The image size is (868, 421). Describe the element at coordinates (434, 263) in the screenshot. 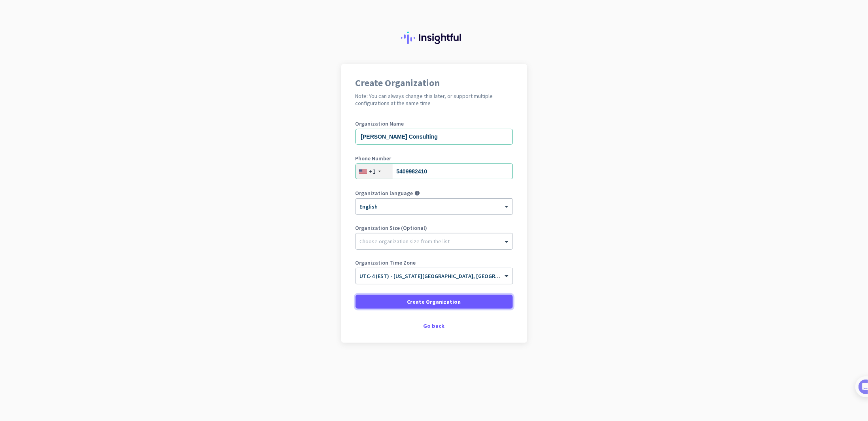

I see `label: Organization Time Zone` at that location.